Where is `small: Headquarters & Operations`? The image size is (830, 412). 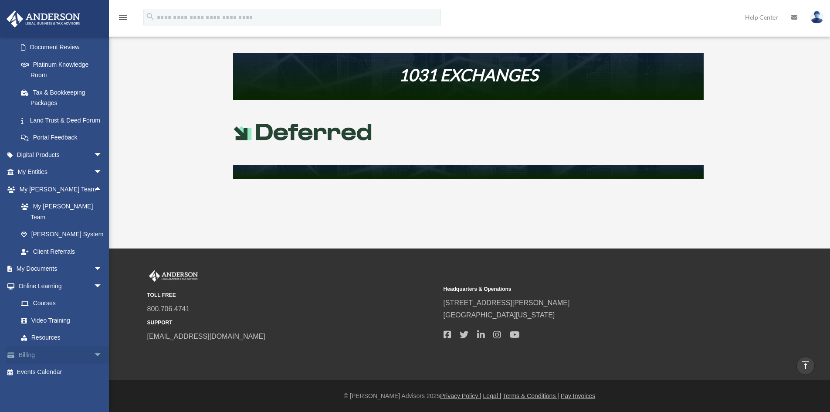 small: Headquarters & Operations is located at coordinates (589, 289).